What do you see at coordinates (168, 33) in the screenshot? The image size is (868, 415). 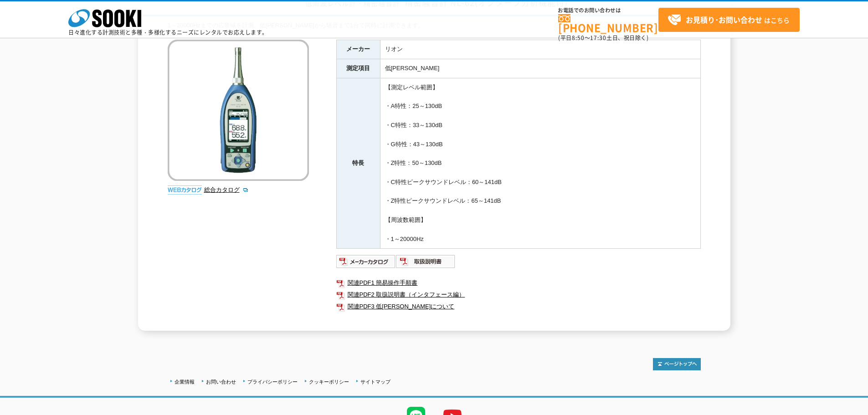 I see `p: 日々進化する計測技術と多種・多様化するニーズにレンタルでお応えします。` at bounding box center [168, 33].